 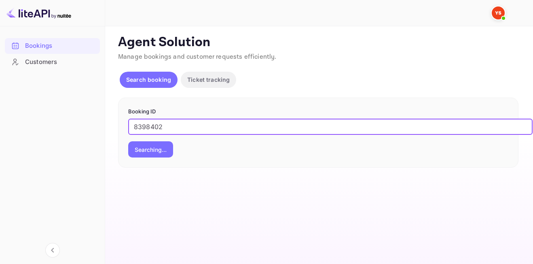 What do you see at coordinates (318, 42) in the screenshot?
I see `p: Agent Solution` at bounding box center [318, 42].